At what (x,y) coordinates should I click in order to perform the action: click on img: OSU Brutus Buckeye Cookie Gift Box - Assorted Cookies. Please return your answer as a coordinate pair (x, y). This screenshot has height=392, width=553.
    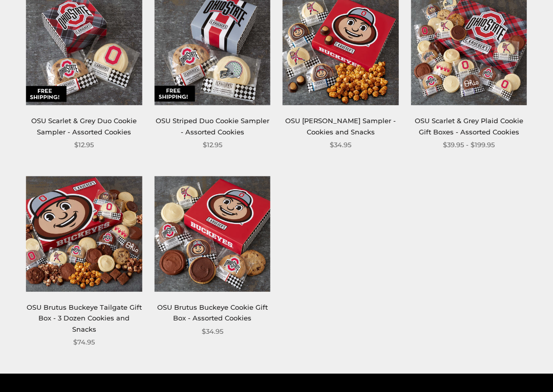
    Looking at the image, I should click on (212, 234).